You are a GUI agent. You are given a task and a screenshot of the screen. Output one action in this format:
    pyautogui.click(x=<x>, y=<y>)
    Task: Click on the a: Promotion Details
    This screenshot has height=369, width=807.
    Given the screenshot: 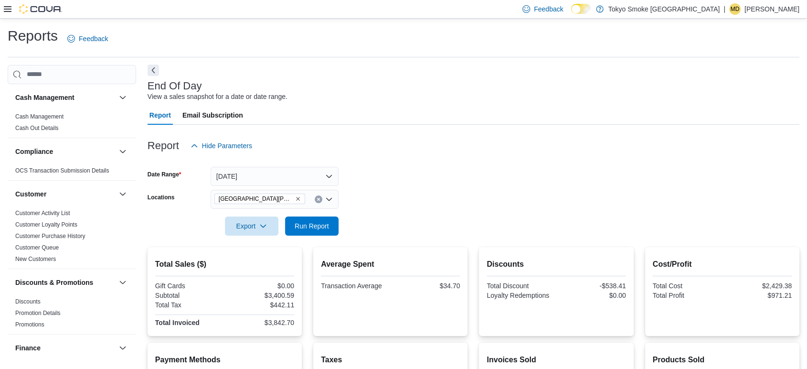 What is the action you would take?
    pyautogui.click(x=38, y=313)
    